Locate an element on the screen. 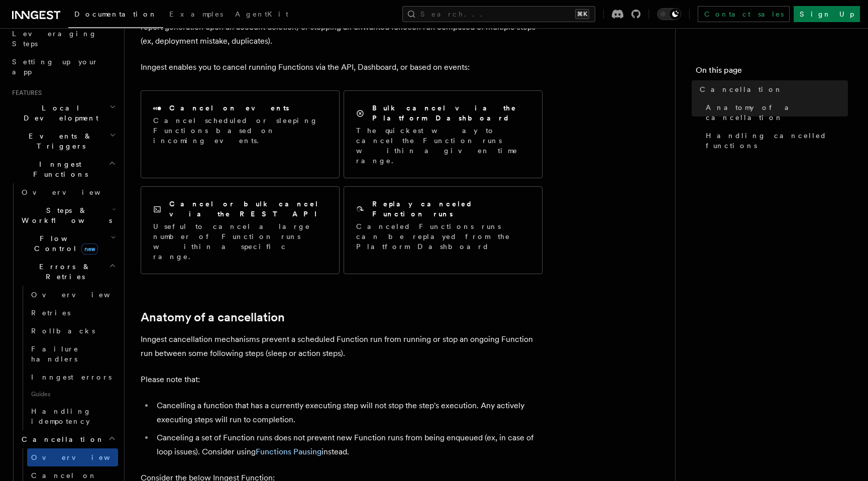  button: Events & Triggers is located at coordinates (63, 141).